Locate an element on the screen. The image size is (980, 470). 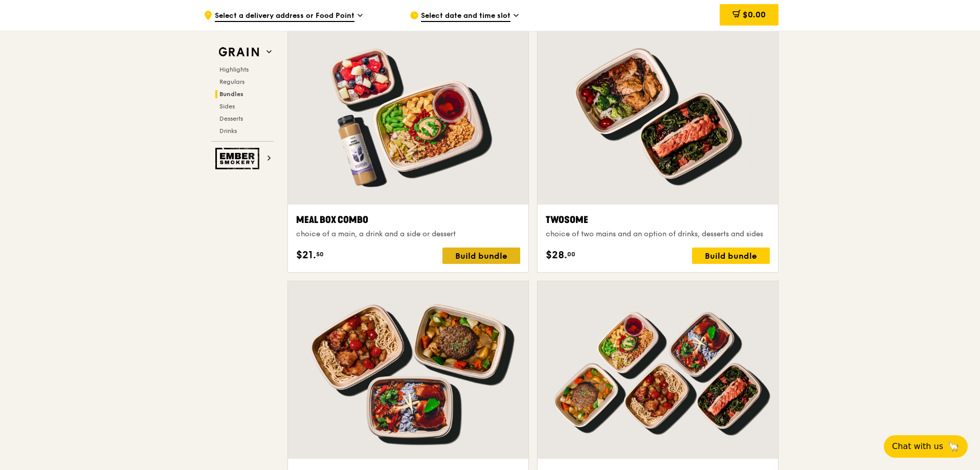
span: Desserts is located at coordinates (231, 119).